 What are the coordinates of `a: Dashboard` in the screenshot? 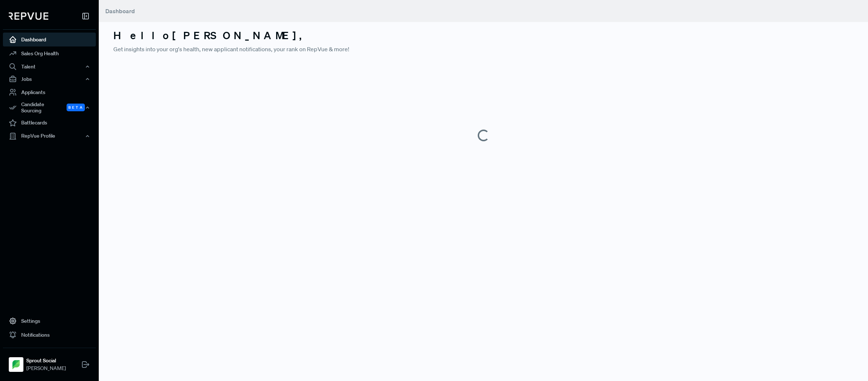 It's located at (49, 40).